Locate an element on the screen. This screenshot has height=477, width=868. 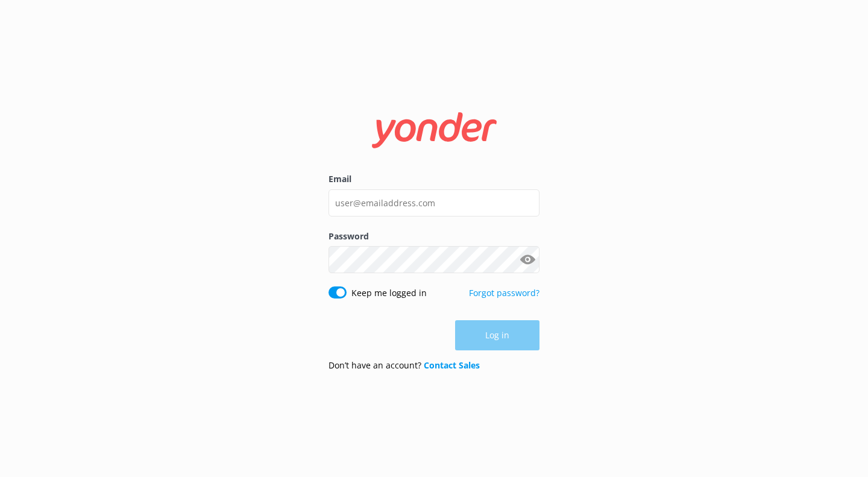
button: Show password is located at coordinates (527, 260).